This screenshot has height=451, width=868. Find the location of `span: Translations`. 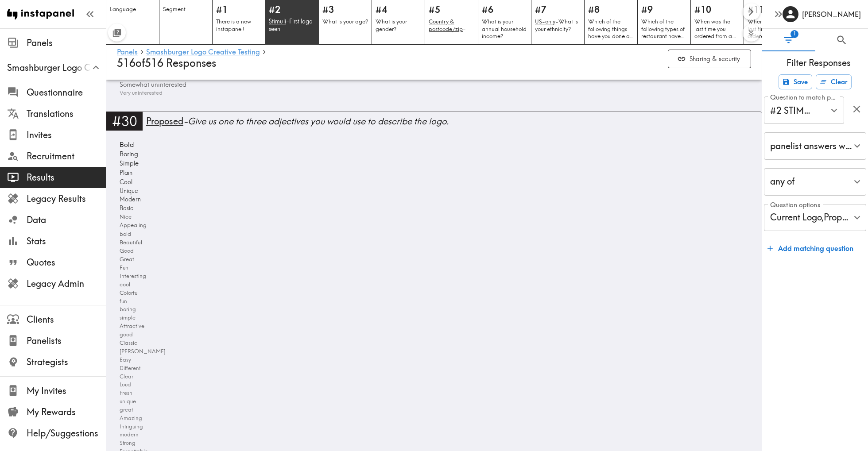

span: Translations is located at coordinates (66, 113).